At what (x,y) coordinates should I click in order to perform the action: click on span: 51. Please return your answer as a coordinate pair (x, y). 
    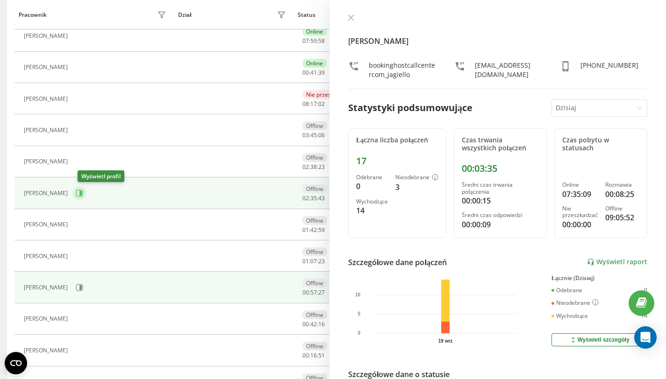
    Looking at the image, I should click on (322, 356).